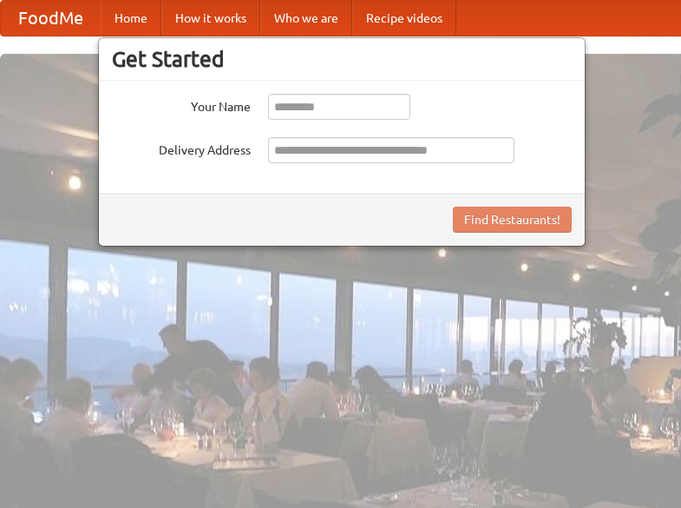  What do you see at coordinates (306, 18) in the screenshot?
I see `a: Who we are` at bounding box center [306, 18].